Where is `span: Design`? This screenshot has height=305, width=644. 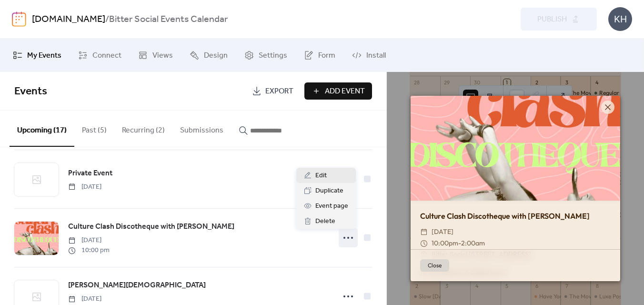 span: Design is located at coordinates (216, 56).